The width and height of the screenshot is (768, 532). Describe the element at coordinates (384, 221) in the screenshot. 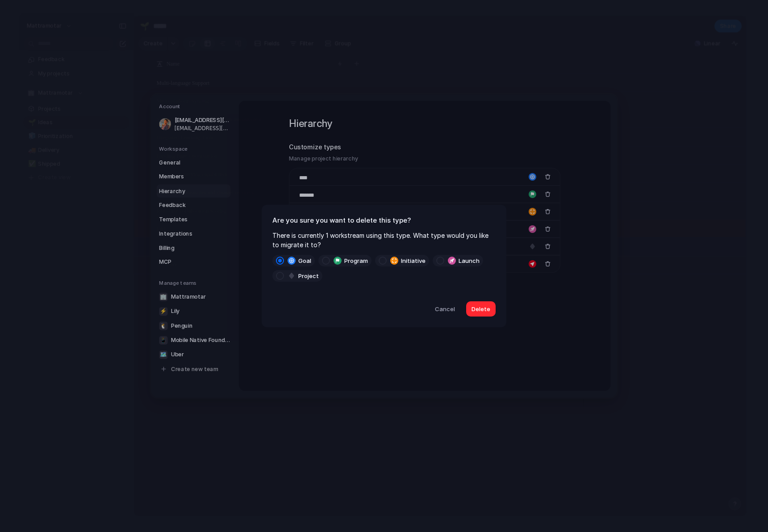

I see `h2: Are you sure you want to delete this type?` at that location.